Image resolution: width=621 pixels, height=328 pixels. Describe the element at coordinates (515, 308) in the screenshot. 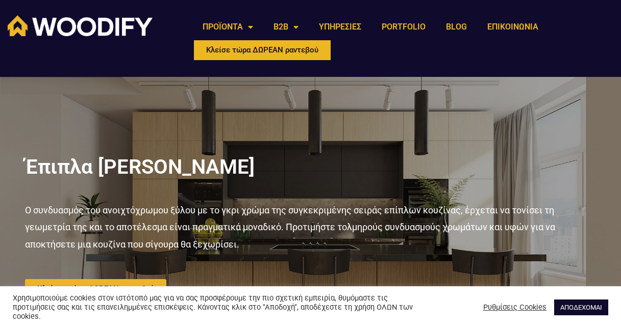

I see `a: Ρυθμίσεις Cookies` at that location.